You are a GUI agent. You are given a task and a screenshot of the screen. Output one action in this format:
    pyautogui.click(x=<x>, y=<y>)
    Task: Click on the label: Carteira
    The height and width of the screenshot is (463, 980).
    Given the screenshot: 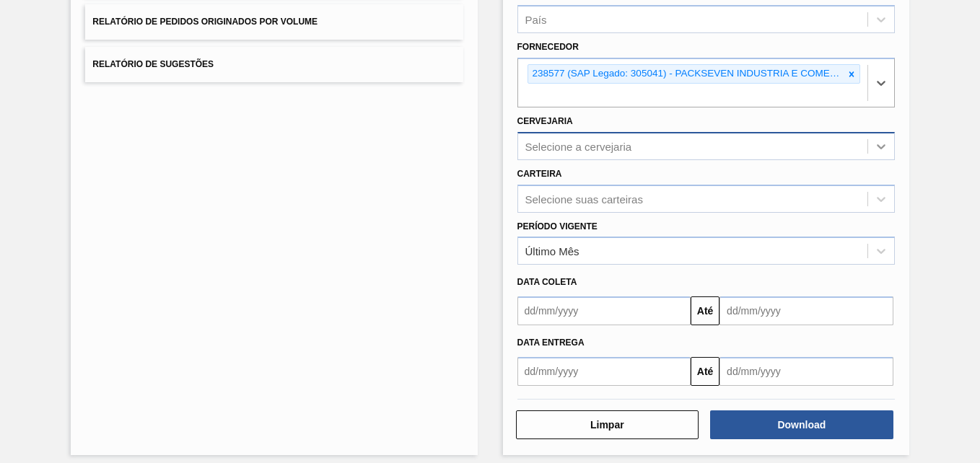 What is the action you would take?
    pyautogui.click(x=539, y=174)
    